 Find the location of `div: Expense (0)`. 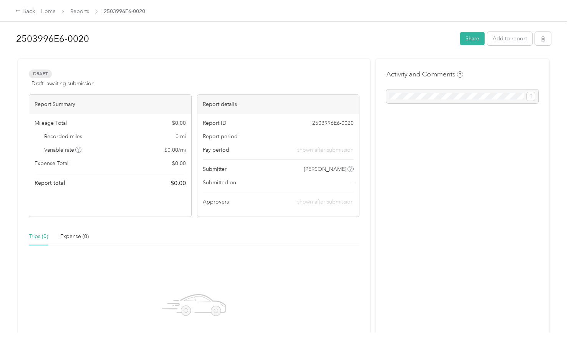

div: Expense (0) is located at coordinates (74, 236).